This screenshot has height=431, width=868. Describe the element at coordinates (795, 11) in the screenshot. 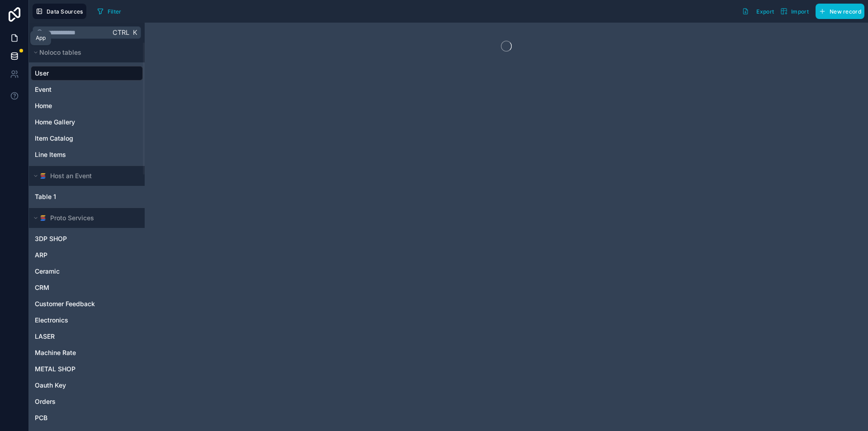

I see `button: Import` at that location.